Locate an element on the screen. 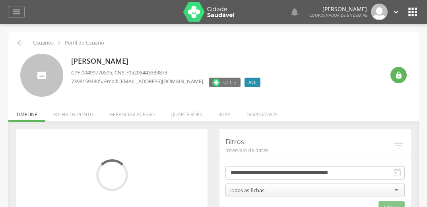 This screenshot has width=427, height=207. span: ACE is located at coordinates (253, 82).